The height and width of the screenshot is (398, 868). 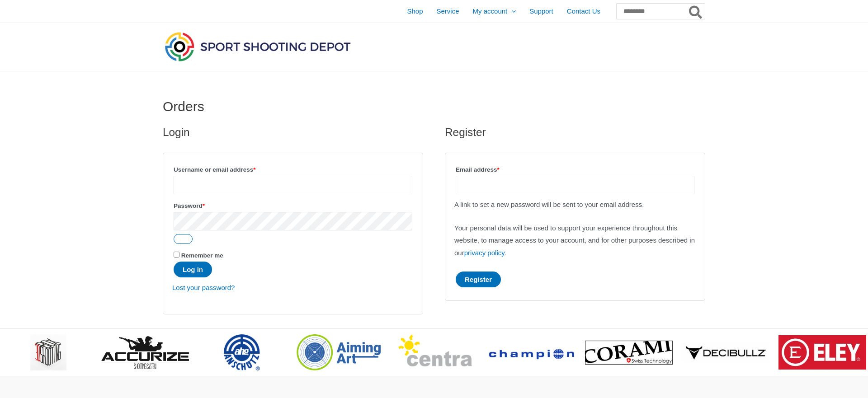 I want to click on p: Your personal data will be used to support your experience throughout this website, to manage acc..., so click(x=575, y=241).